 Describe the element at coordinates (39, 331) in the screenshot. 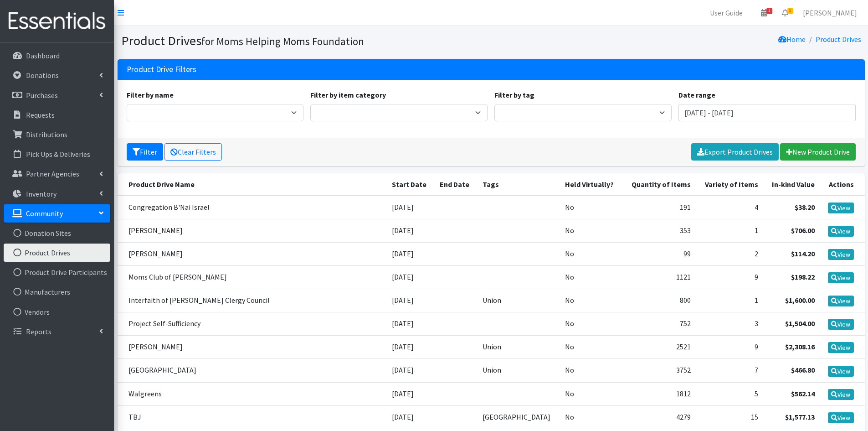

I see `p: Reports` at that location.